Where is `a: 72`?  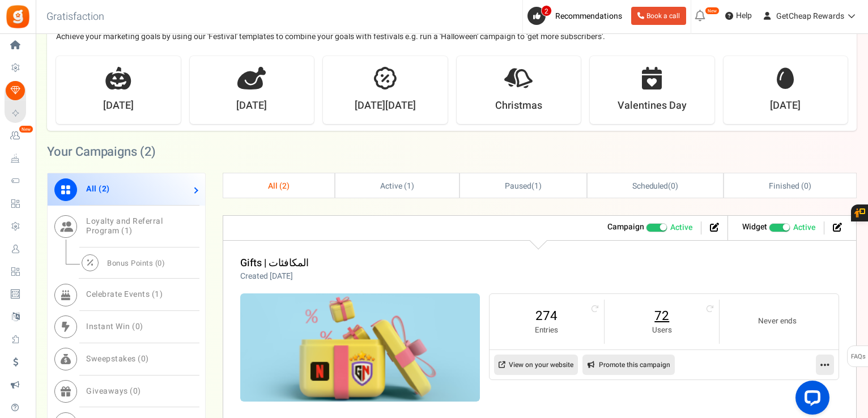 a: 72 is located at coordinates (662, 317).